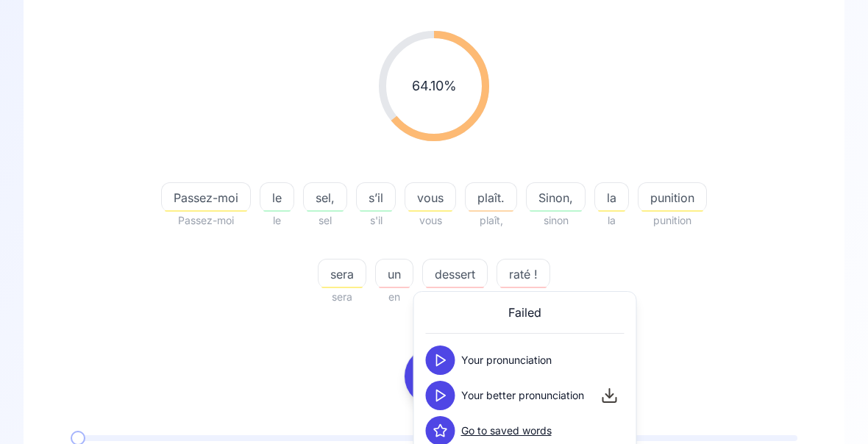 The image size is (868, 444). I want to click on button: s’il, so click(376, 197).